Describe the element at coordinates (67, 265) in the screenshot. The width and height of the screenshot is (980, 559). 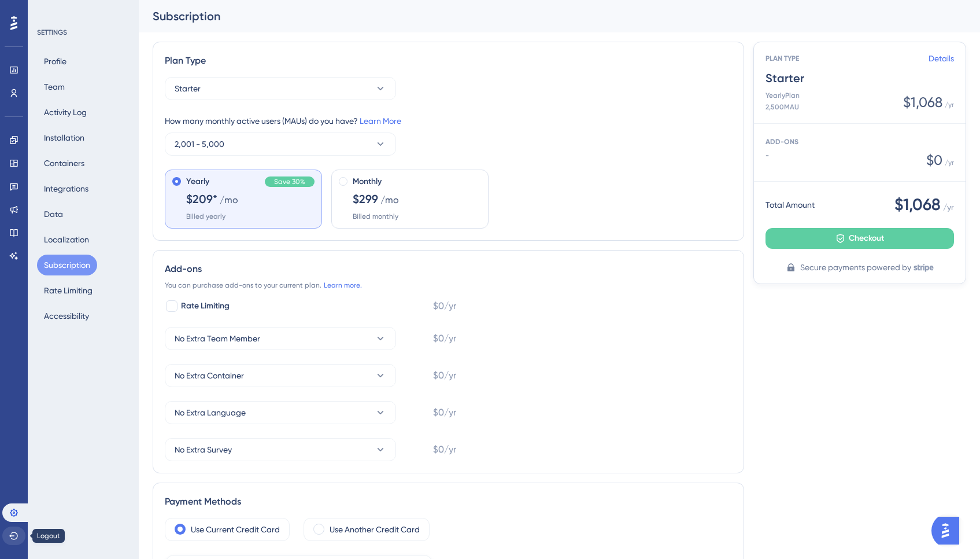
I see `button: Subscription` at that location.